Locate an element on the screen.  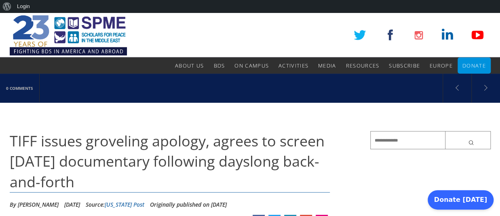
a: Activities is located at coordinates (294, 66).